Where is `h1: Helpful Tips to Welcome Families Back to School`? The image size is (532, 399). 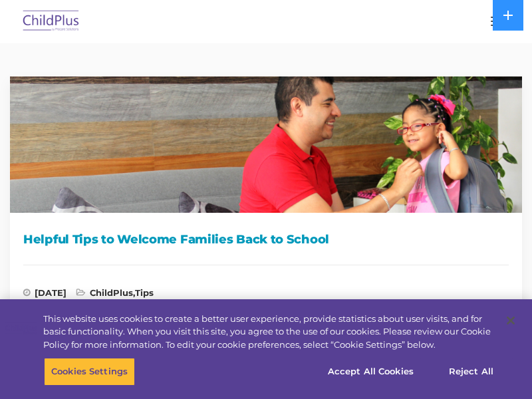 h1: Helpful Tips to Welcome Families Back to School is located at coordinates (266, 240).